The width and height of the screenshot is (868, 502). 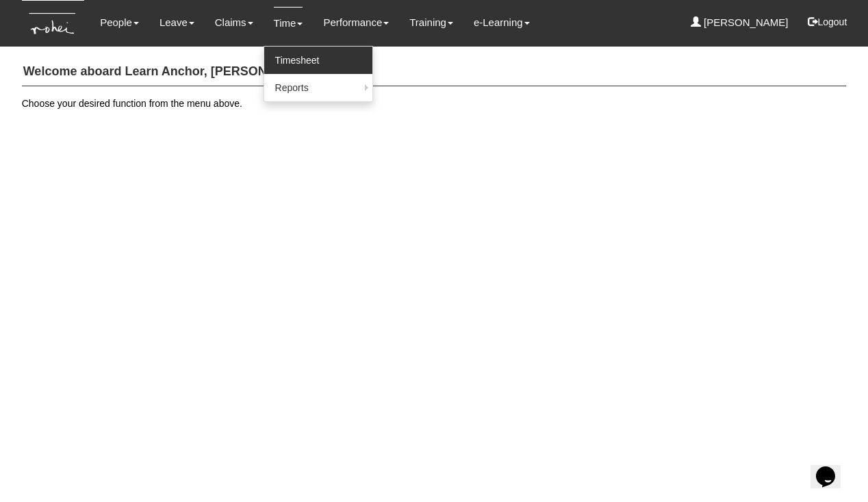 What do you see at coordinates (434, 103) in the screenshot?
I see `p: Choose your desired function from the menu above.` at bounding box center [434, 103].